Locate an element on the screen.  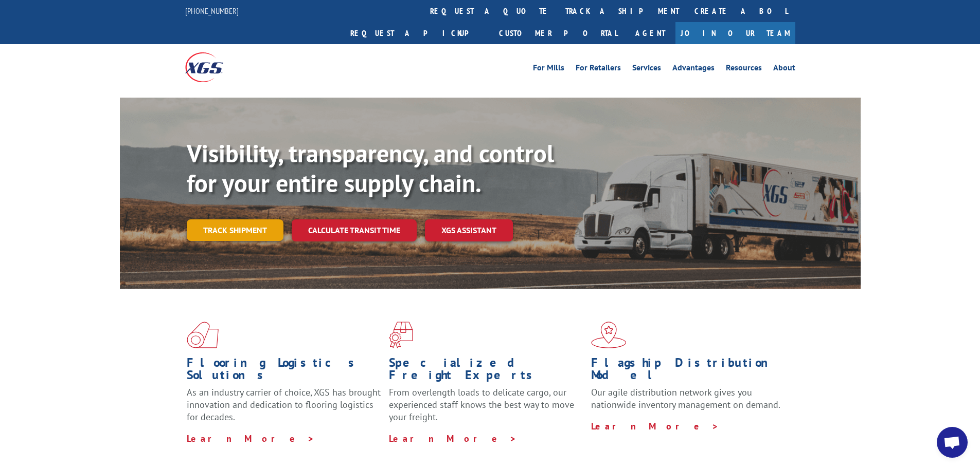
img: xgs-icon-total-supply-chain-intelligence-red is located at coordinates (203, 335).